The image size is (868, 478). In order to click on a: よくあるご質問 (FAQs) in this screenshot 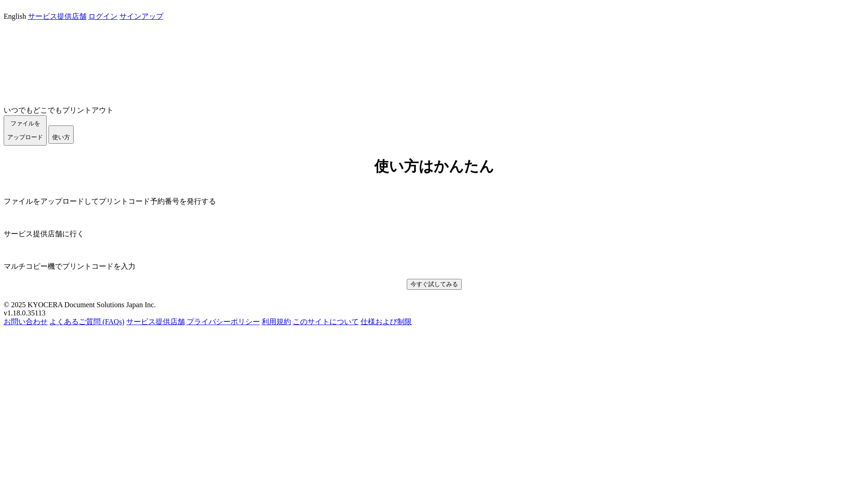, I will do `click(87, 321)`.